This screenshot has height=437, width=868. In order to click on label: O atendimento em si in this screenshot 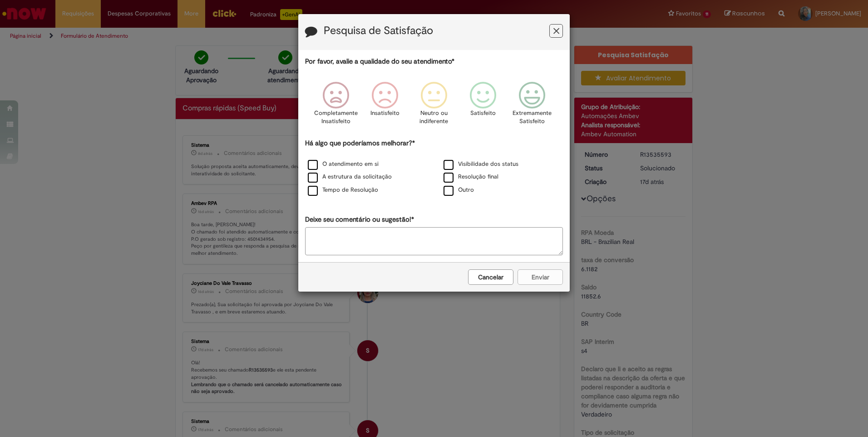, I will do `click(343, 164)`.